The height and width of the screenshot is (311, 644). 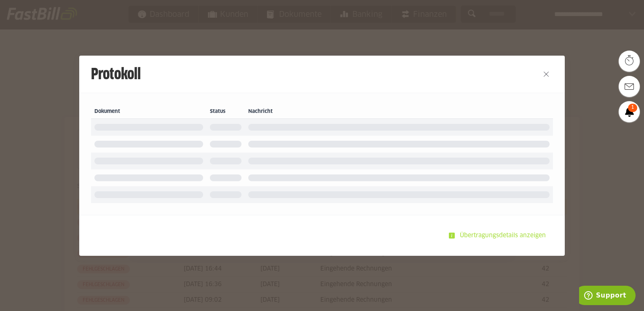 What do you see at coordinates (633, 108) in the screenshot?
I see `span: 1` at bounding box center [633, 108].